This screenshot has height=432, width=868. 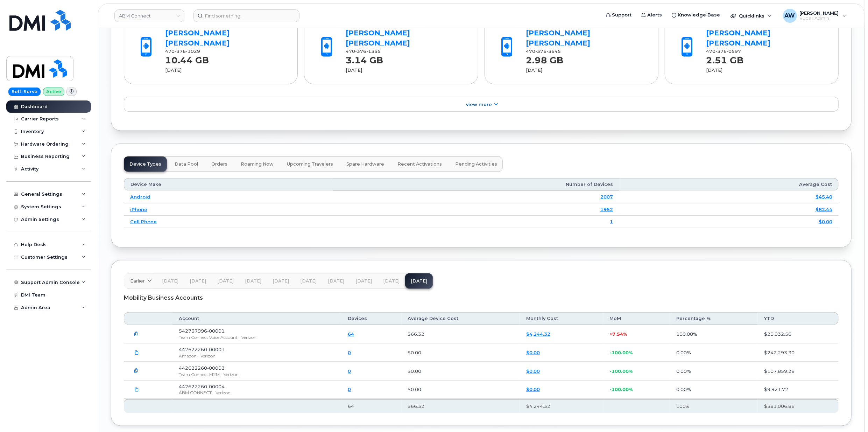 What do you see at coordinates (186, 164) in the screenshot?
I see `span: Data Pool` at bounding box center [186, 164].